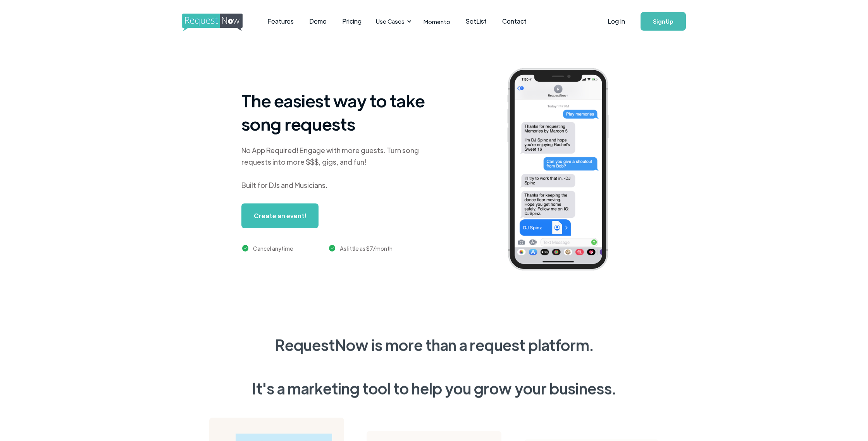 The width and height of the screenshot is (868, 441). What do you see at coordinates (219, 22) in the screenshot?
I see `img: requestnow logo` at bounding box center [219, 22].